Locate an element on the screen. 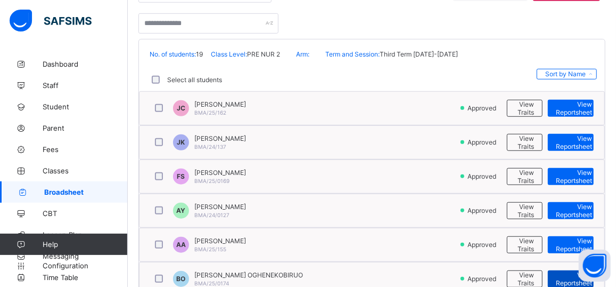  span: JK is located at coordinates (181, 142).